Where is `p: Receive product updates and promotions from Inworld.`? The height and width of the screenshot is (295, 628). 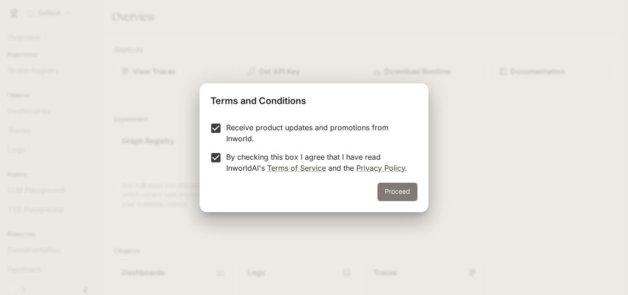 p: Receive product updates and promotions from Inworld. is located at coordinates (318, 133).